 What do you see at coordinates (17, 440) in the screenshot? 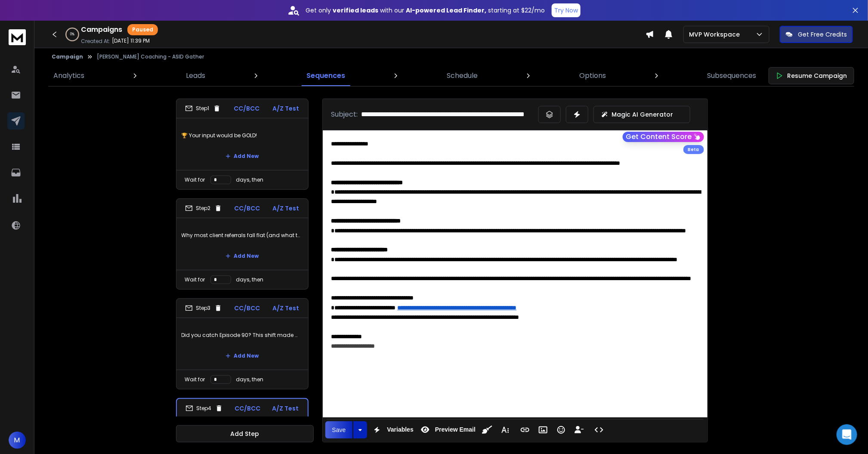
I see `span: M` at bounding box center [17, 440].